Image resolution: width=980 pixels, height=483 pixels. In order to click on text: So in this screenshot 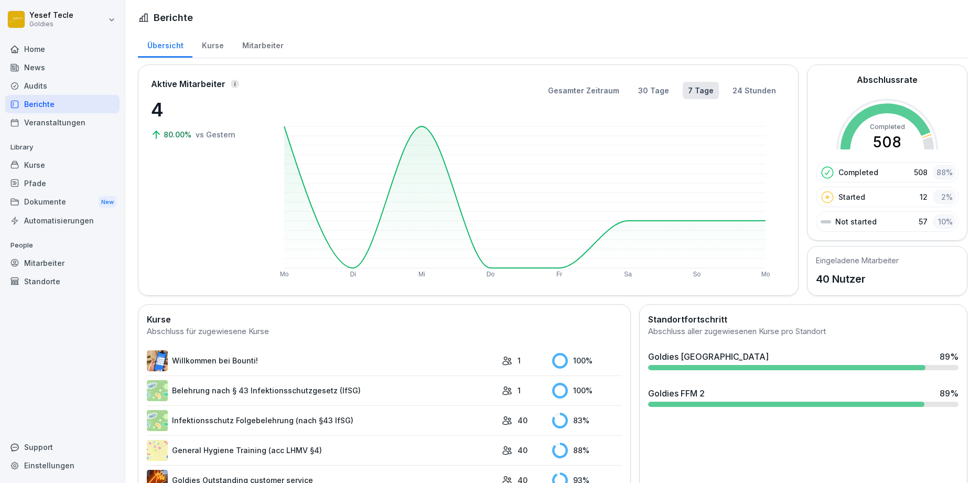, I will do `click(697, 274)`.